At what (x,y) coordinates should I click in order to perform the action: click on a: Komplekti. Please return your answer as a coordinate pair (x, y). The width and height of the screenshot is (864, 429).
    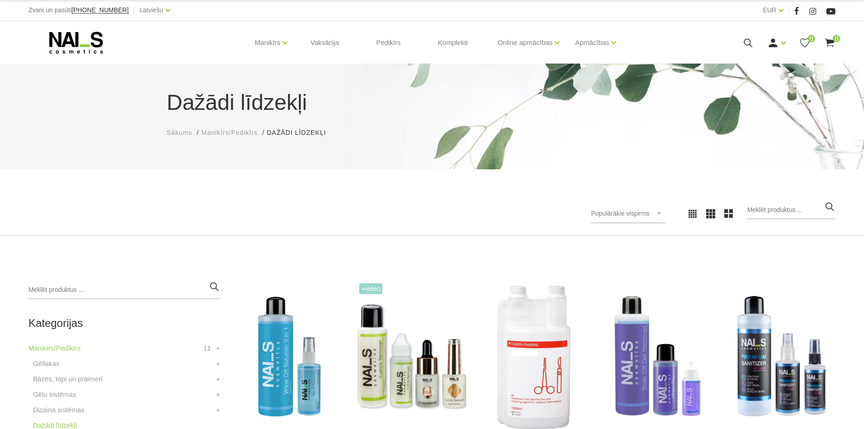
    Looking at the image, I should click on (453, 43).